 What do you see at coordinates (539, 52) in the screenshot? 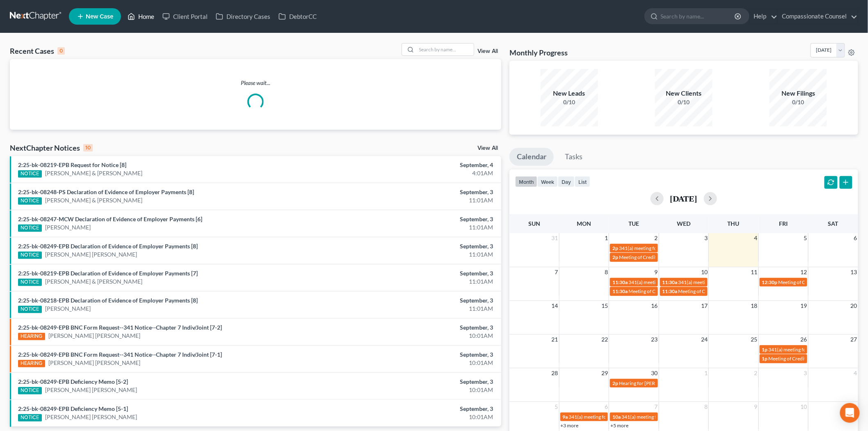
I see `h3: Monthly Progress` at bounding box center [539, 52].